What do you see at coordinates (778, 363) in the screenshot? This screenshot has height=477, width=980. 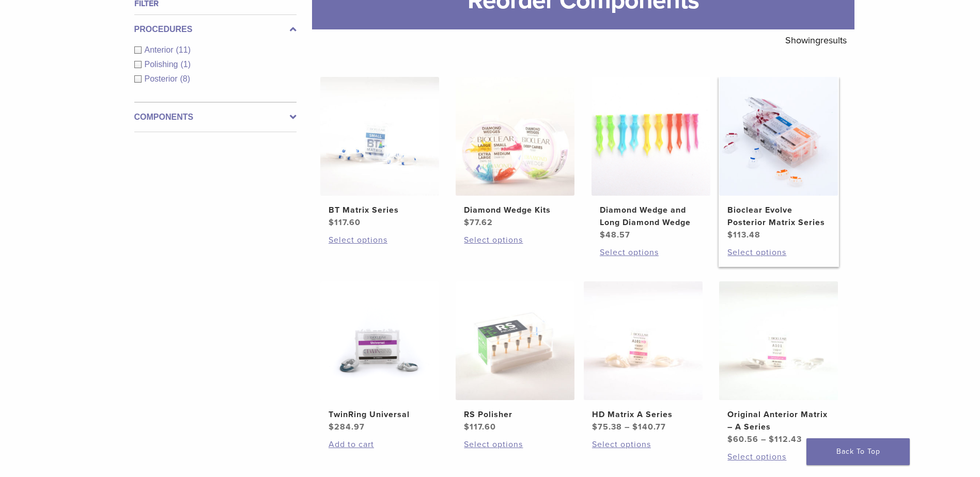 I see `a: Original Anterior Matrix - A SeriesOriginal Anterior Matrix – A Series` at bounding box center [778, 363].